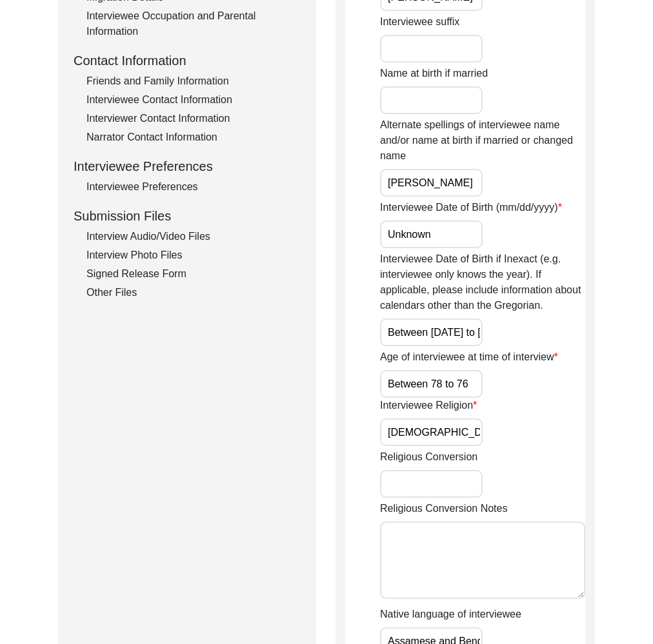  What do you see at coordinates (420, 22) in the screenshot?
I see `label: Interviewee suffix` at bounding box center [420, 22].